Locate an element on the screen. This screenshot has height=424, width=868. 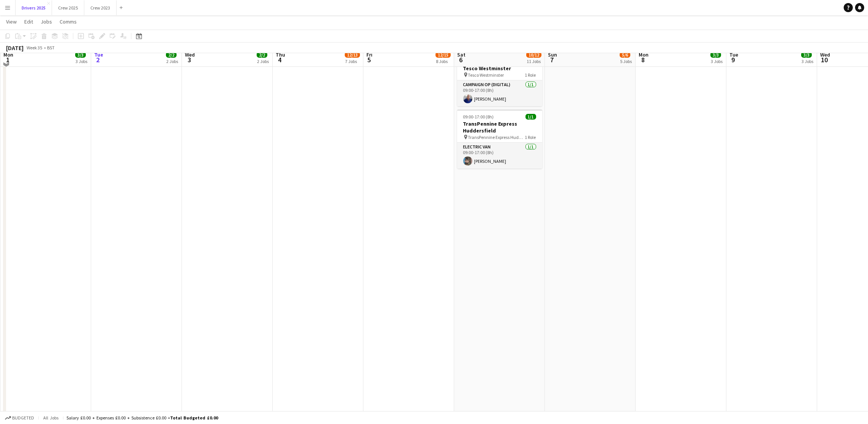
span: Thu is located at coordinates (280, 55).